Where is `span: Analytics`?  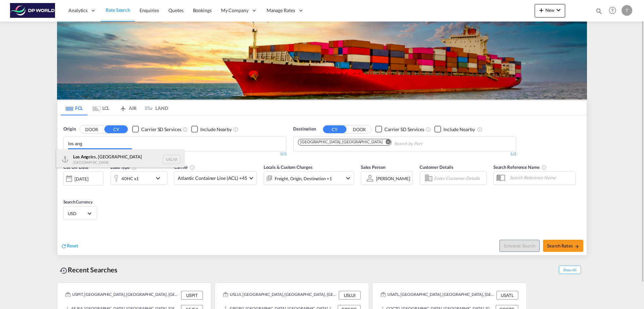 span: Analytics is located at coordinates (78, 10).